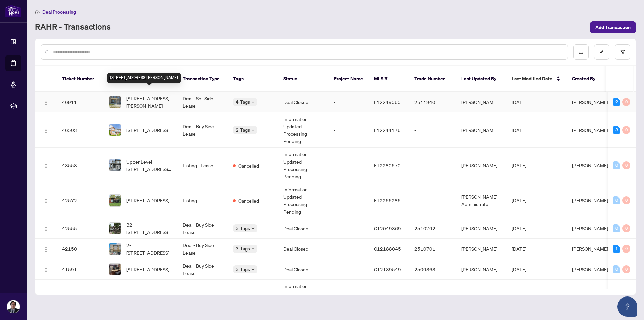 Image resolution: width=644 pixels, height=320 pixels. Describe the element at coordinates (80, 200) in the screenshot. I see `td: 42572` at that location.